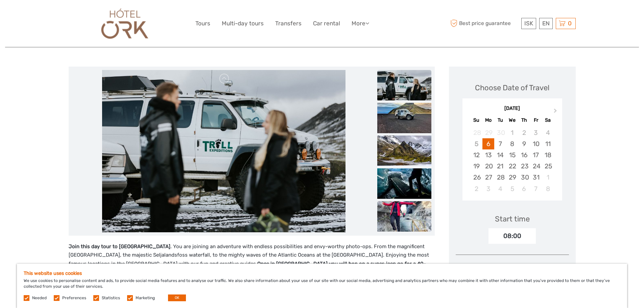  I want to click on button: Next Month, so click(556, 112).